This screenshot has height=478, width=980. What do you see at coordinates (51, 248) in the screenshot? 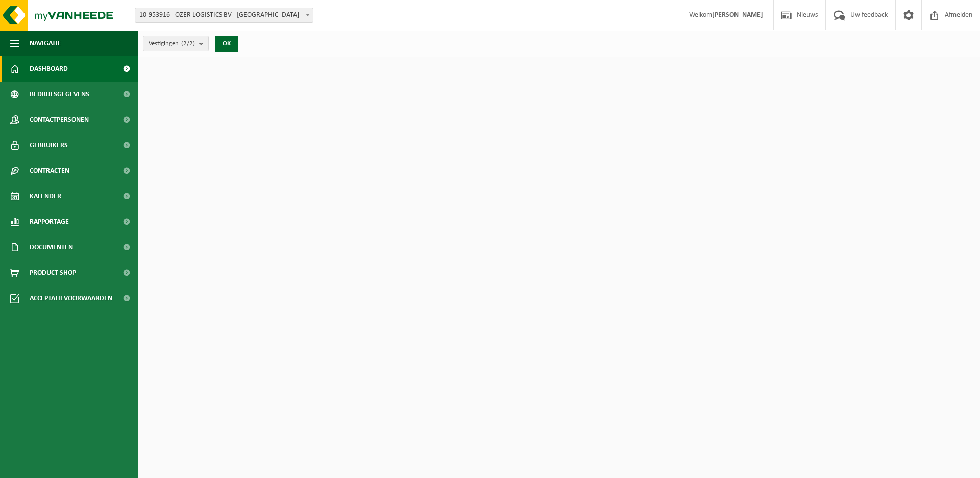
I see `span: Documenten` at bounding box center [51, 248].